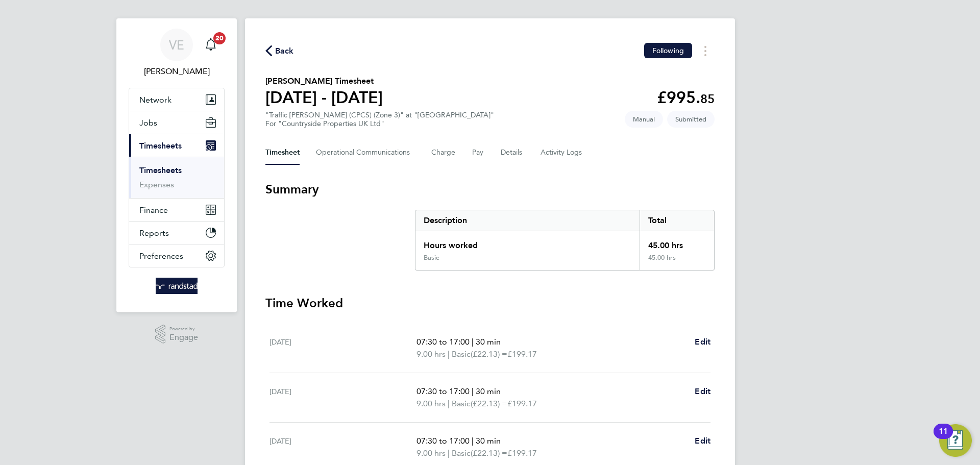 This screenshot has width=980, height=465. Describe the element at coordinates (177, 145) in the screenshot. I see `button: Timesheets` at that location.